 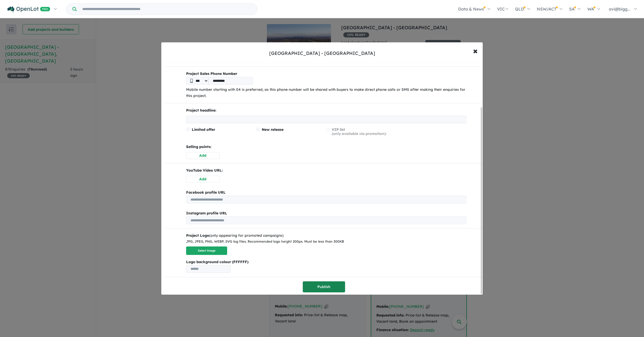 What do you see at coordinates (167, 9) in the screenshot?
I see `input: Try estate name, suburb, builder or developer` at bounding box center [167, 9].